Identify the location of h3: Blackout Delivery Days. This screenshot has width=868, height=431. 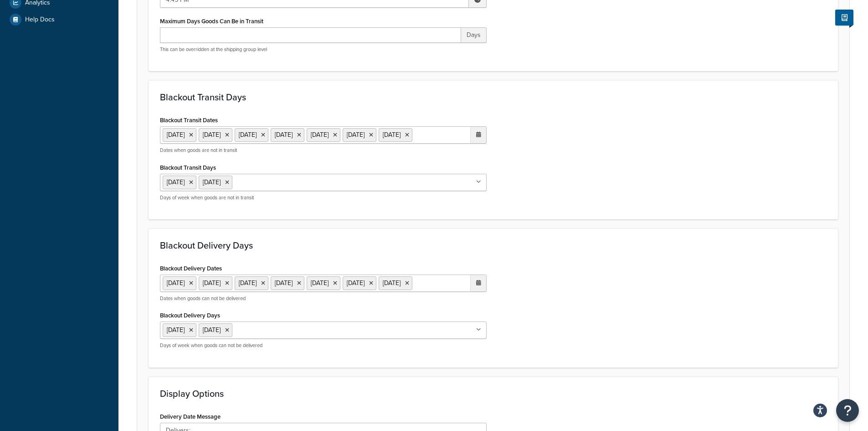
(493, 245).